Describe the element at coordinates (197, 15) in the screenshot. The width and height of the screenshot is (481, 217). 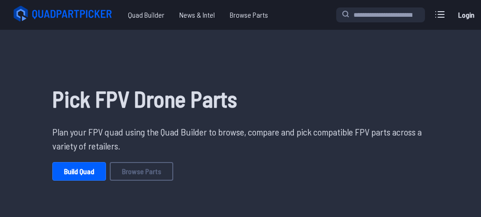
I see `span: News & Intel` at that location.